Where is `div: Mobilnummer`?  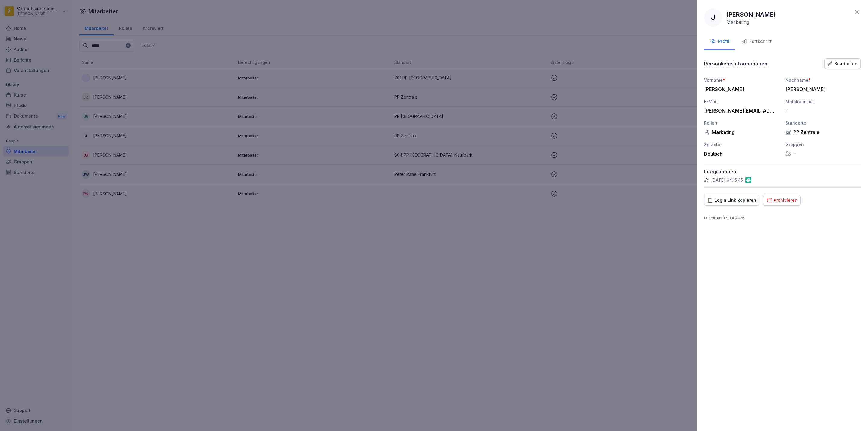
div: Mobilnummer is located at coordinates (823, 101).